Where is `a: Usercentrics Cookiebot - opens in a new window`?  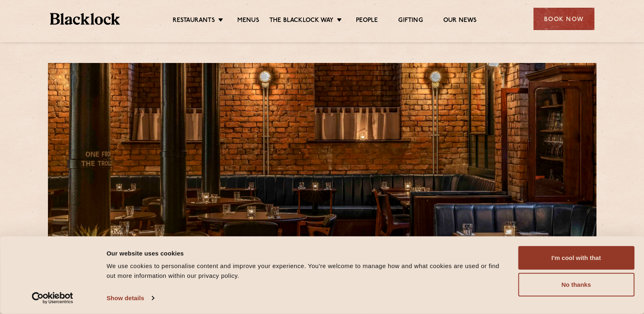 a: Usercentrics Cookiebot - opens in a new window is located at coordinates (52, 298).